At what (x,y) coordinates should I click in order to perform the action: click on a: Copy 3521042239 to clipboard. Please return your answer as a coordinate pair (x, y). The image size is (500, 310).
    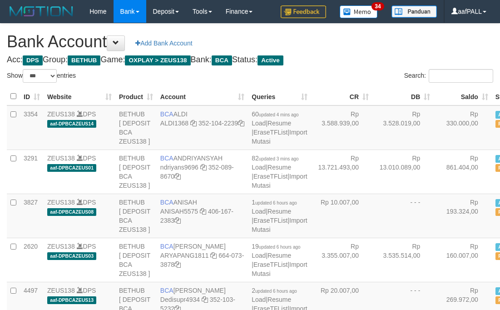
    Looking at the image, I should click on (241, 123).